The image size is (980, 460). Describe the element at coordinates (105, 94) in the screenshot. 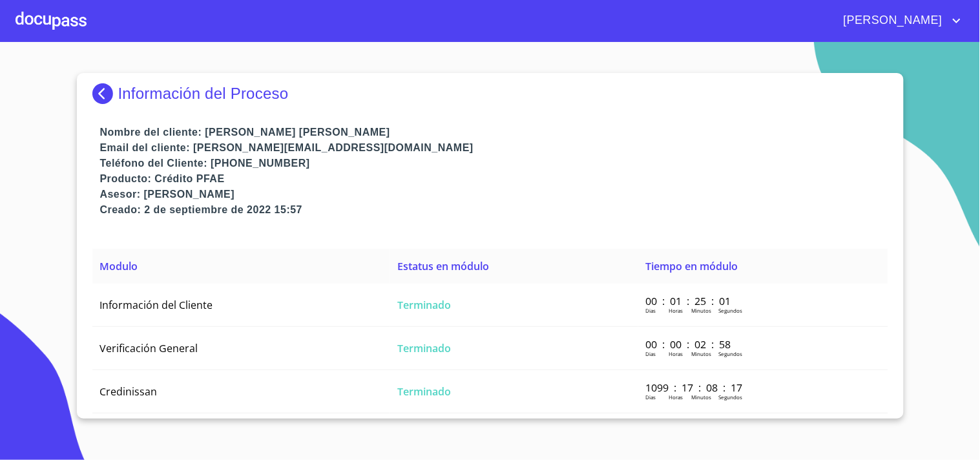

I see `img: Docupass spot blue` at that location.